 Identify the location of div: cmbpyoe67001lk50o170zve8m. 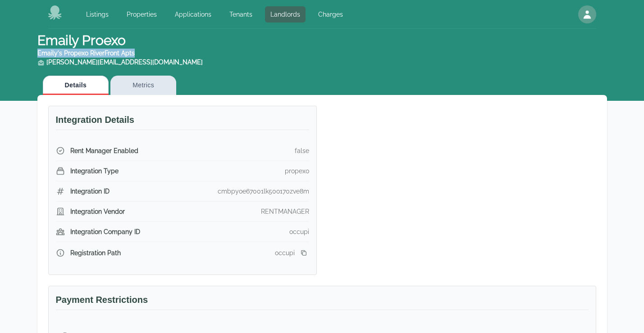
(263, 191).